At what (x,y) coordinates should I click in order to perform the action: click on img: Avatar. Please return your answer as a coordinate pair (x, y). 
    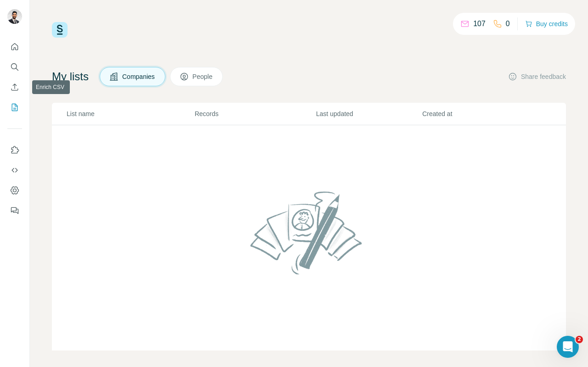
    Looking at the image, I should click on (15, 17).